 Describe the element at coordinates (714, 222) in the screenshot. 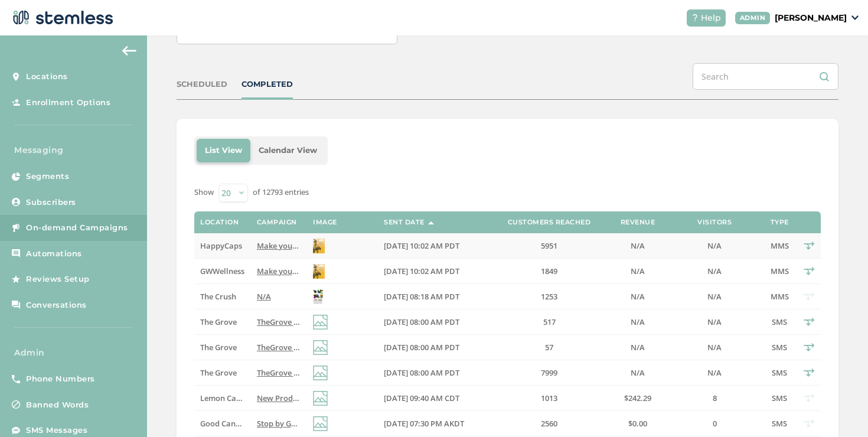

I see `label: Visitors` at that location.